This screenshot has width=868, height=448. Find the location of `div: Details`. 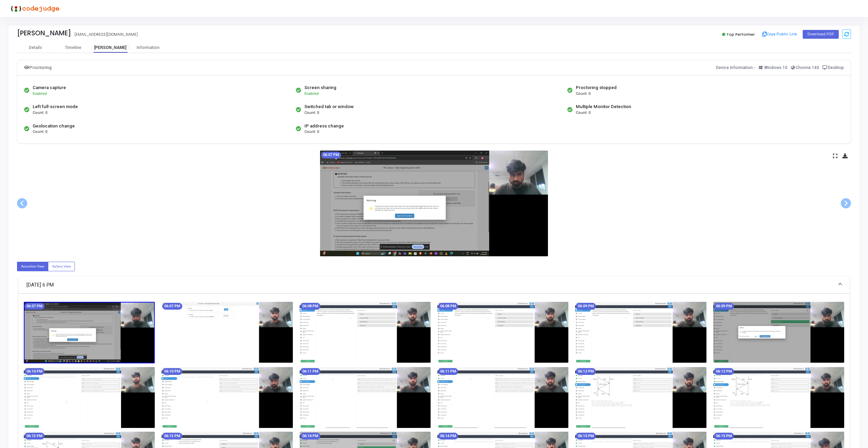

div: Details is located at coordinates (36, 48).